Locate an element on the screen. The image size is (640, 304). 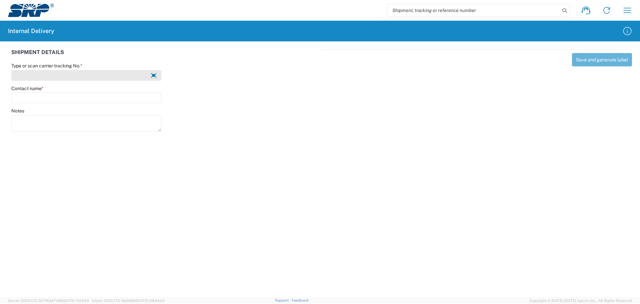
div: SHIPMENT DETAILS is located at coordinates (165, 56).